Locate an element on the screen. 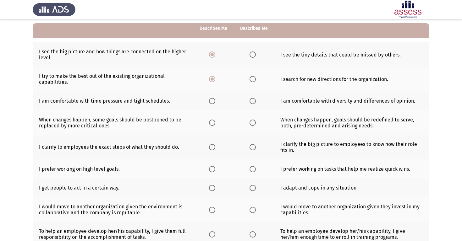 The width and height of the screenshot is (462, 241). td: I clarify the big picture to employees to know how their role fits in. is located at coordinates (351, 147).